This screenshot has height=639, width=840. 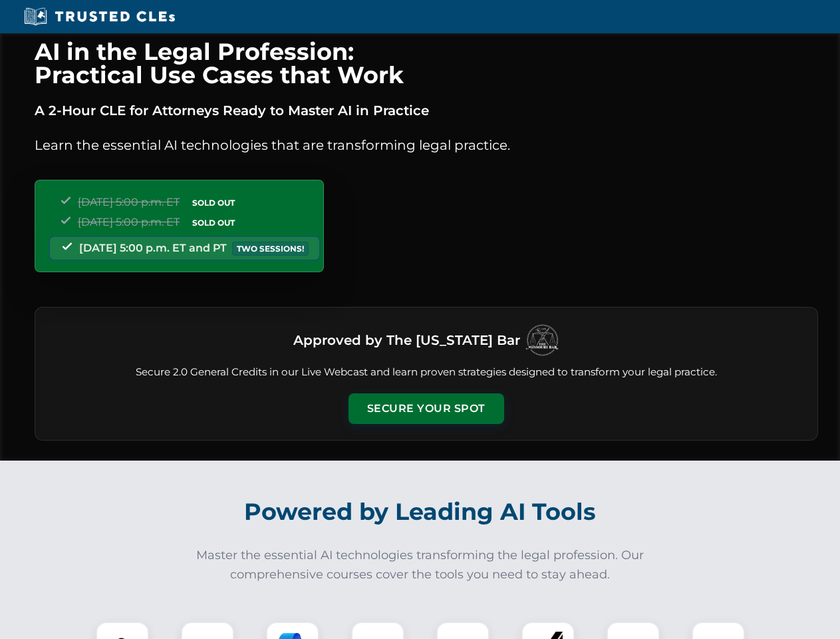 What do you see at coordinates (99, 17) in the screenshot?
I see `img: Trusted CLEs` at bounding box center [99, 17].